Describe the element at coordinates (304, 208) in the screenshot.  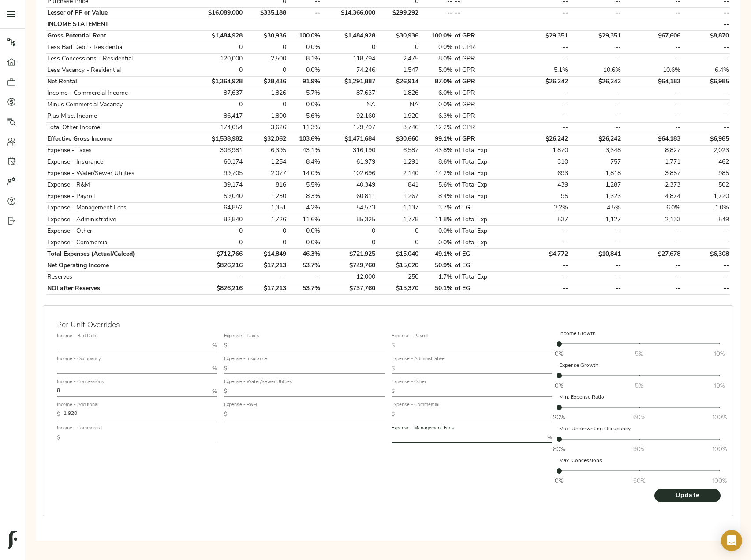
I see `td: 4.2%` at that location.